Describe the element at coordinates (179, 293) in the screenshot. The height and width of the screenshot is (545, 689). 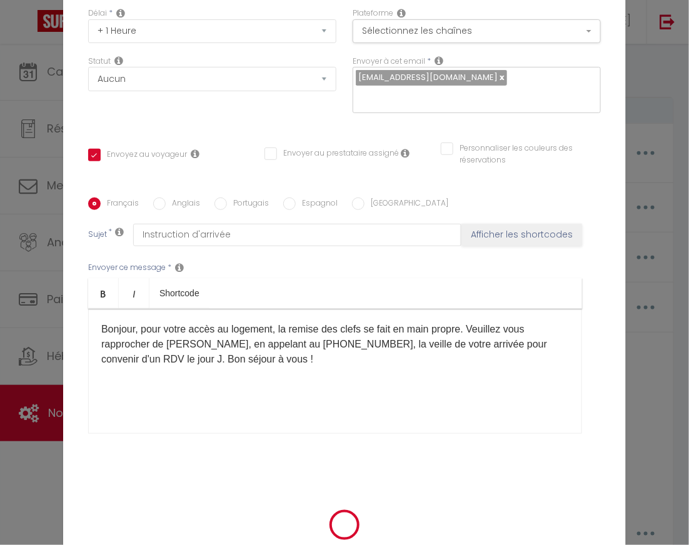
I see `a: Shortcode` at that location.